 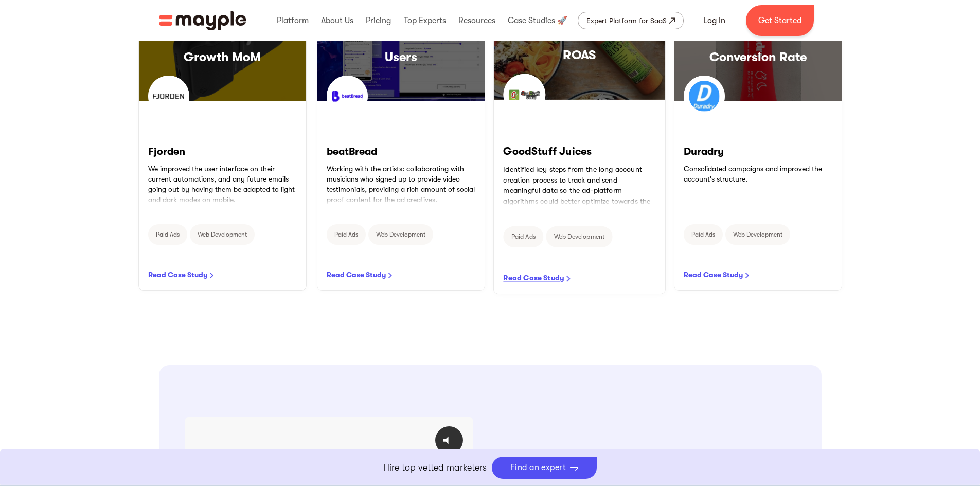 What do you see at coordinates (631, 20) in the screenshot?
I see `a: Expert Platform for SaaS` at bounding box center [631, 20].